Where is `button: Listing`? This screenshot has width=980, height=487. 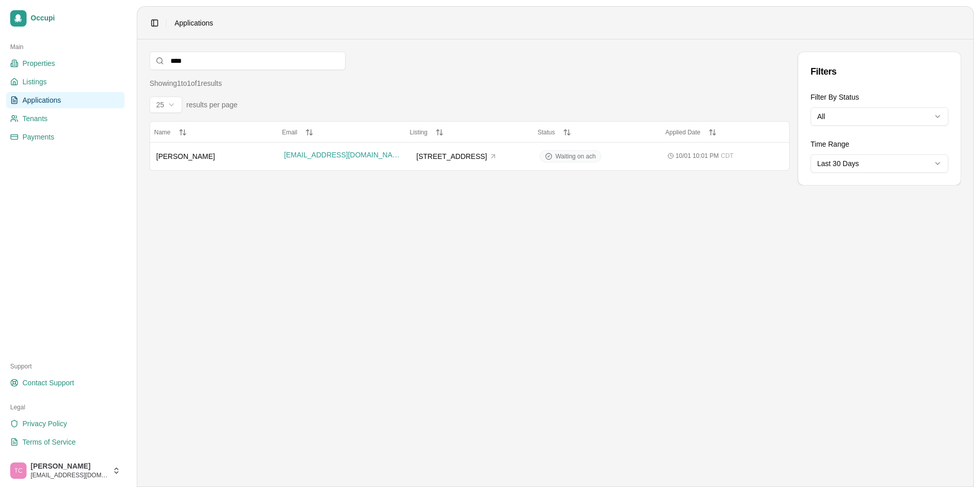 button: Listing is located at coordinates (470, 132).